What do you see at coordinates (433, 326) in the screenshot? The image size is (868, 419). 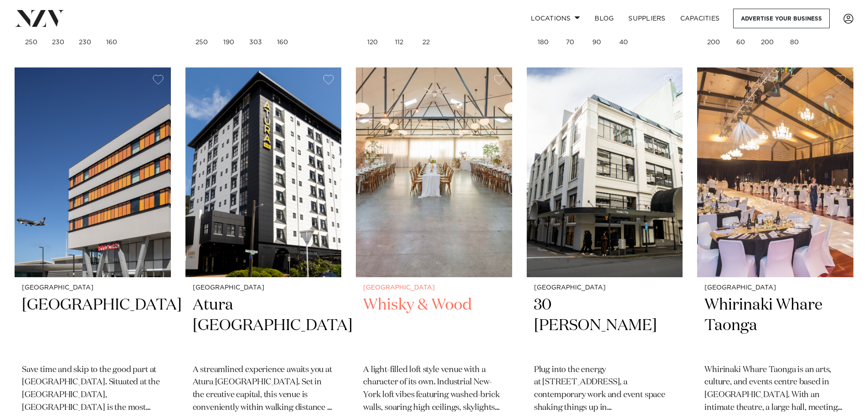 I see `h2: Whisky & Wood` at bounding box center [433, 326].